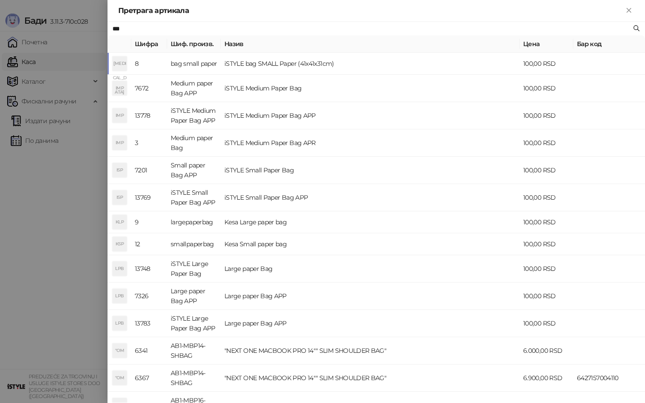 This screenshot has height=403, width=645. Describe the element at coordinates (194, 143) in the screenshot. I see `td: Medium paper Bag` at that location.